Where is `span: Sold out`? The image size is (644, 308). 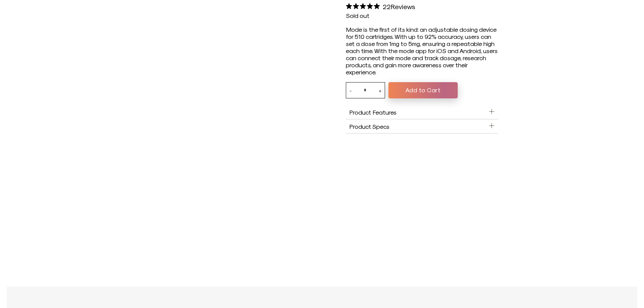
span: Sold out is located at coordinates (358, 15).